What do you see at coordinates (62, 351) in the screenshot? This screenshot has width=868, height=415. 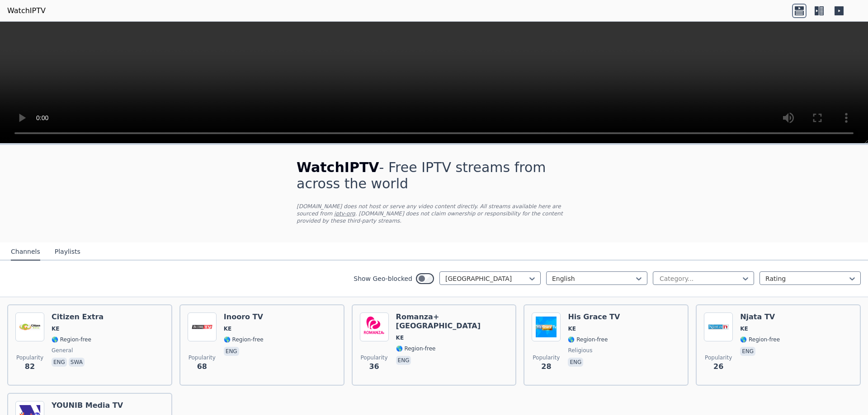 I see `span: general` at bounding box center [62, 351].